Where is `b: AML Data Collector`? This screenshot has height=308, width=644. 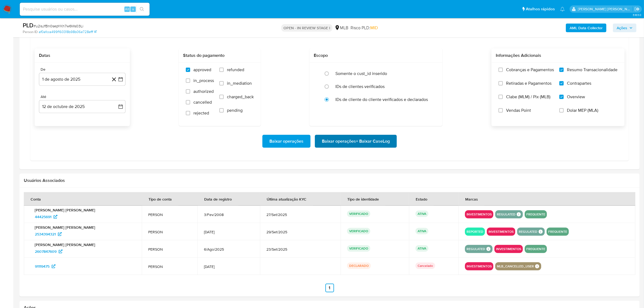 b: AML Data Collector is located at coordinates (586, 28).